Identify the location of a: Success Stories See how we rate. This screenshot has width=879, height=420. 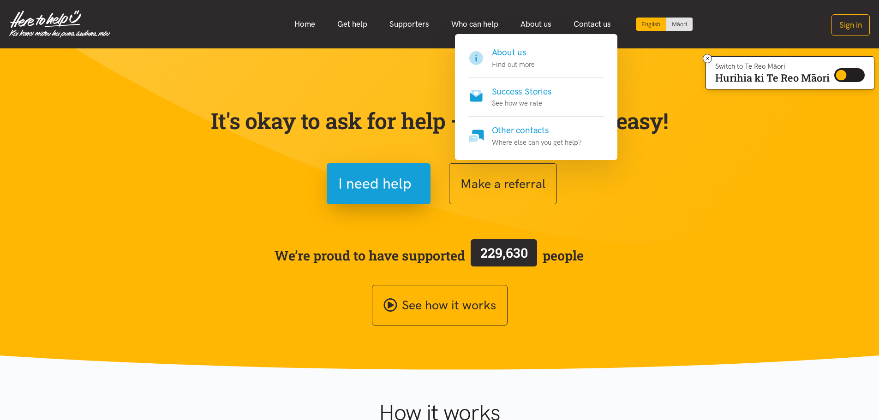
(536, 97).